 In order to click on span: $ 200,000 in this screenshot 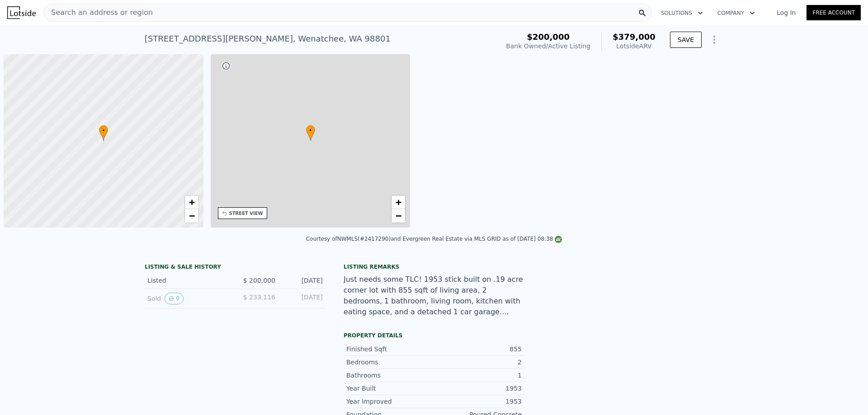, I will do `click(259, 281)`.